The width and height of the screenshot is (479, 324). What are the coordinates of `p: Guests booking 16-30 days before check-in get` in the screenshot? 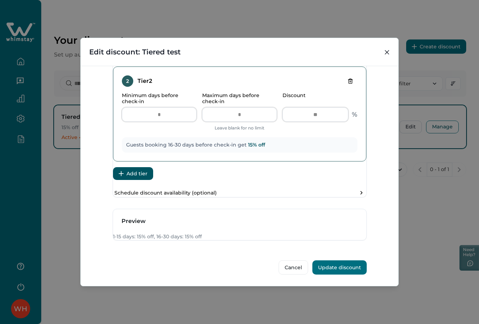 It's located at (239, 145).